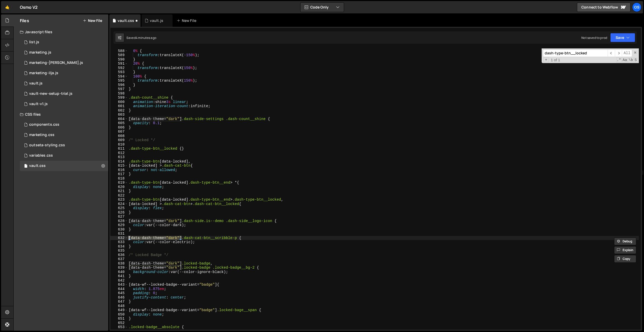 The height and width of the screenshot is (332, 644). Describe the element at coordinates (64, 63) in the screenshot. I see `div: 16596/45424.js` at that location.